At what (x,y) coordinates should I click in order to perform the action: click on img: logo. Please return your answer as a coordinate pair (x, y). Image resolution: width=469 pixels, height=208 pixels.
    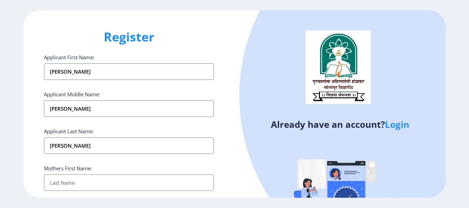
    Looking at the image, I should click on (338, 67).